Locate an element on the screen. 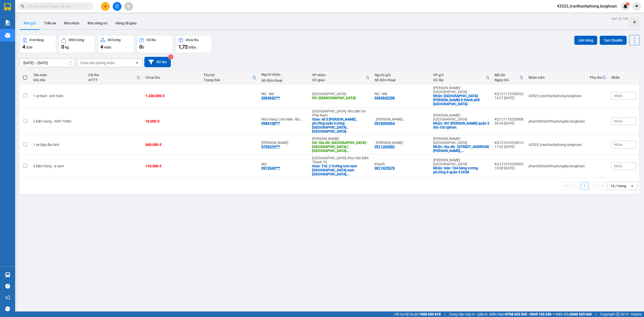 This screenshot has width=644, height=317. div: HTTT is located at coordinates (112, 80).